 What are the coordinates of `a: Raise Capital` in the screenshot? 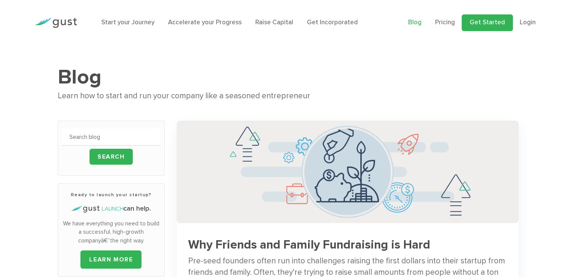 It's located at (274, 22).